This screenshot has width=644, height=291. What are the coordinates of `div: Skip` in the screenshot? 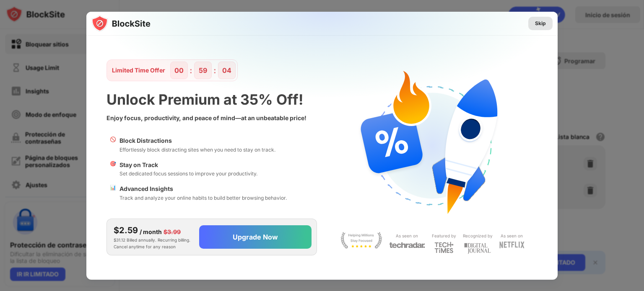 It's located at (541, 23).